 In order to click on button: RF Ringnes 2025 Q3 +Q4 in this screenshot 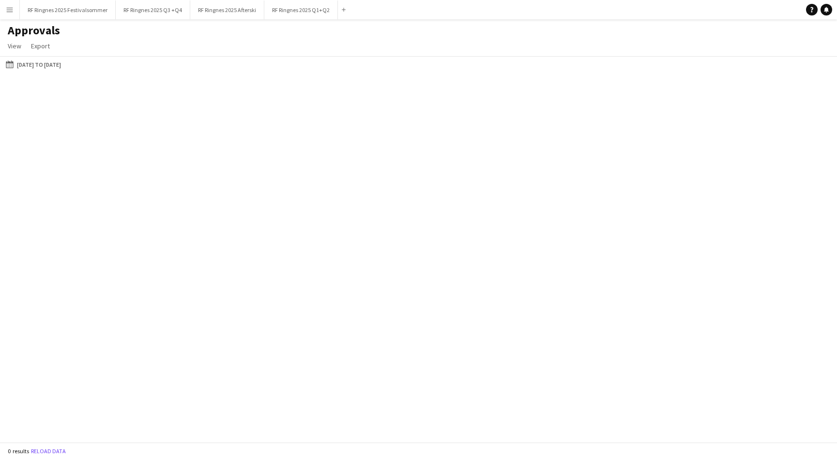, I will do `click(153, 10)`.